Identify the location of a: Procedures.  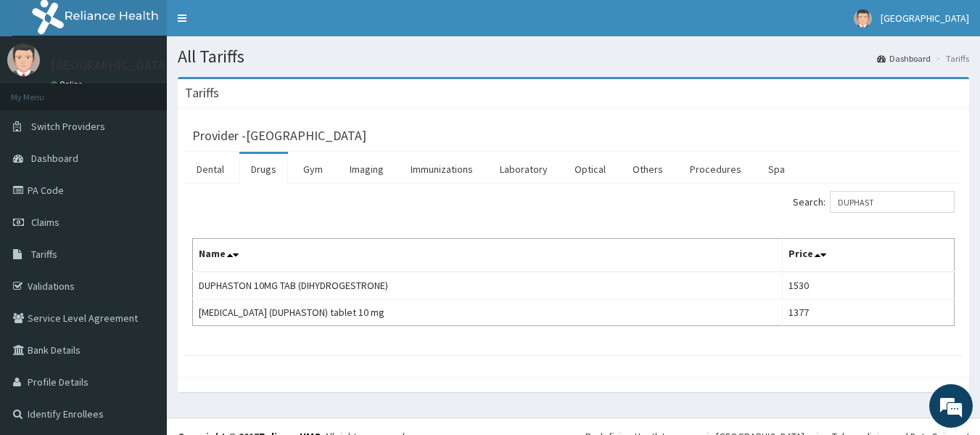
(715, 169).